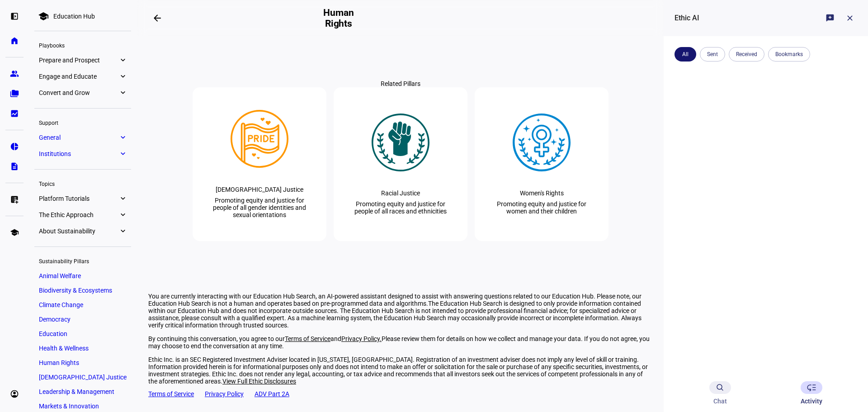 The image size is (868, 412). Describe the element at coordinates (259, 139) in the screenshot. I see `img: lgbtqJustice.colored.svg` at that location.